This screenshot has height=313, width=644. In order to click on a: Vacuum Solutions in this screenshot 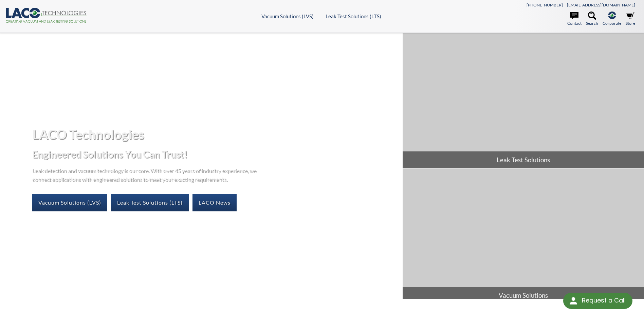, I will do `click(523, 236)`.